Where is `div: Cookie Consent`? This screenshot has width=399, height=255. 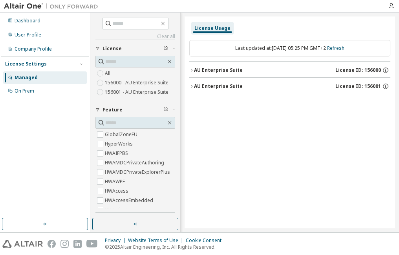 div: Cookie Consent is located at coordinates (206, 241).